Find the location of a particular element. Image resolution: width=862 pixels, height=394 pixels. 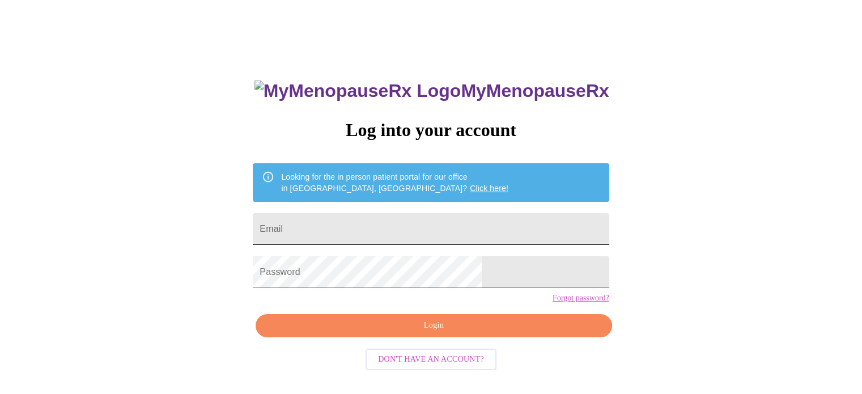

span: Don't have an account? is located at coordinates (431, 359).